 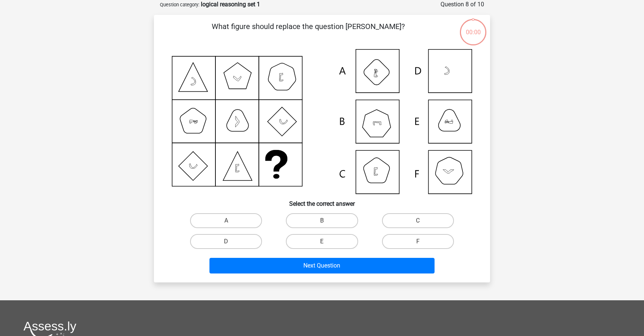 What do you see at coordinates (226, 221) in the screenshot?
I see `label: A` at bounding box center [226, 221].